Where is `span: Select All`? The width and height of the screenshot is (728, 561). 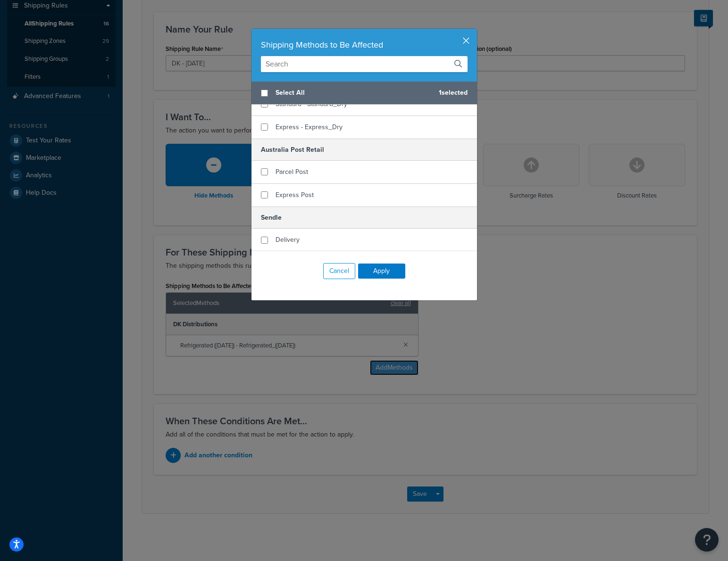 span: Select All is located at coordinates (353, 93).